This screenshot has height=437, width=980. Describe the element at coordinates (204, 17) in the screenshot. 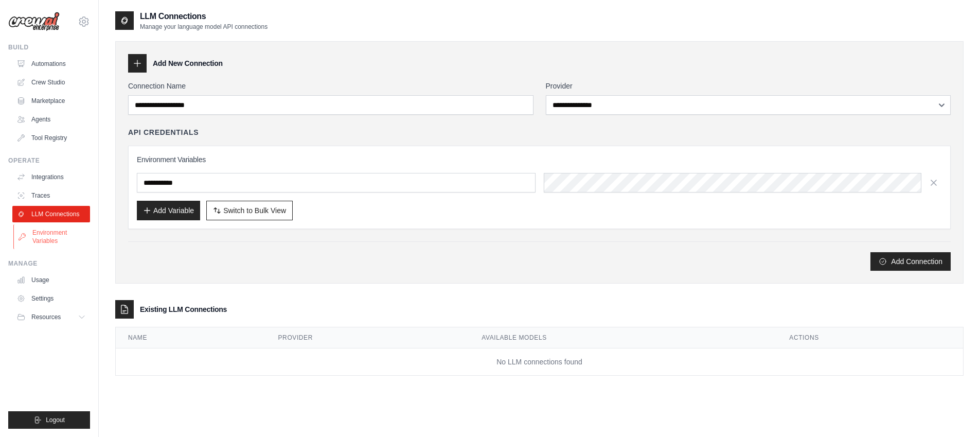

I see `h2: LLM Connections` at that location.